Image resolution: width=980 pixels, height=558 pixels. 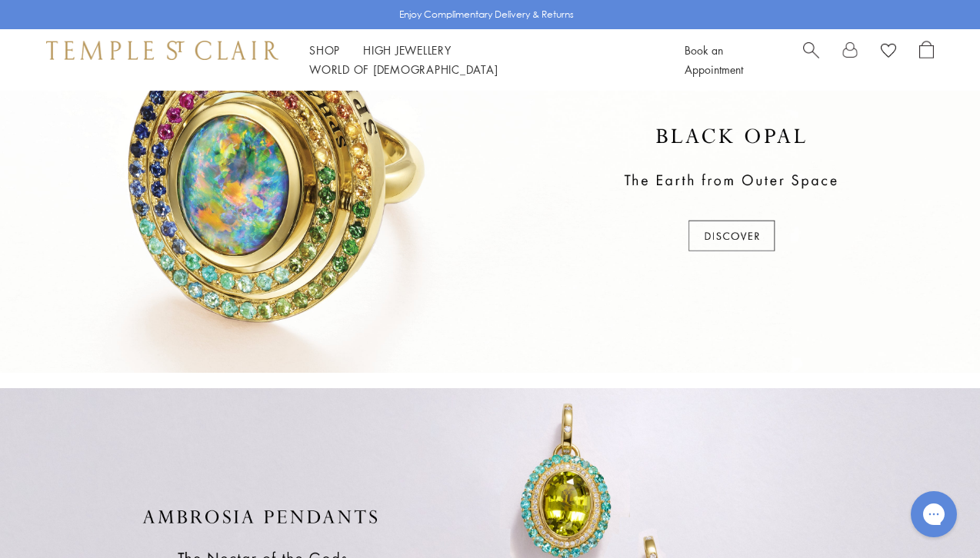 What do you see at coordinates (926, 60) in the screenshot?
I see `a: Open Shopping Bag` at bounding box center [926, 60].